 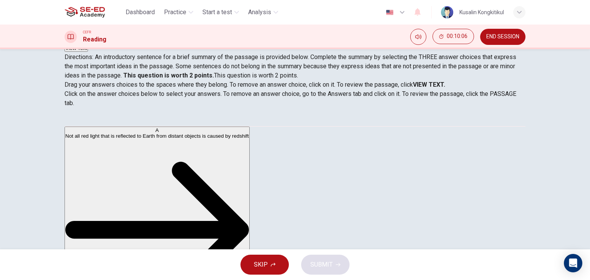 I want to click on button: END SESSION, so click(x=503, y=37).